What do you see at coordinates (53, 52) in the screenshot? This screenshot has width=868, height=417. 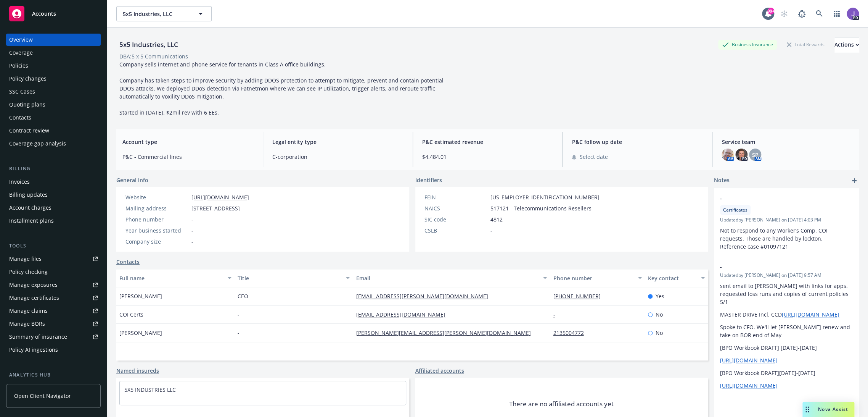 I see `a: Coverage` at bounding box center [53, 52].